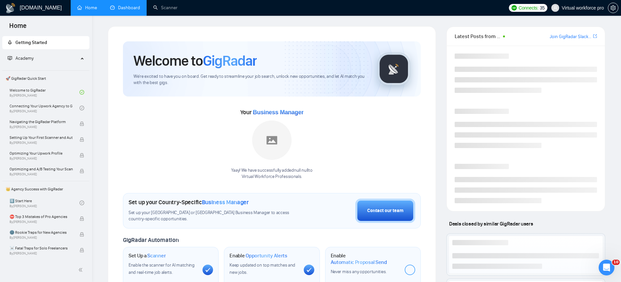 The height and width of the screenshot is (282, 621). Describe the element at coordinates (385, 211) in the screenshot. I see `div: Contact our team` at that location.